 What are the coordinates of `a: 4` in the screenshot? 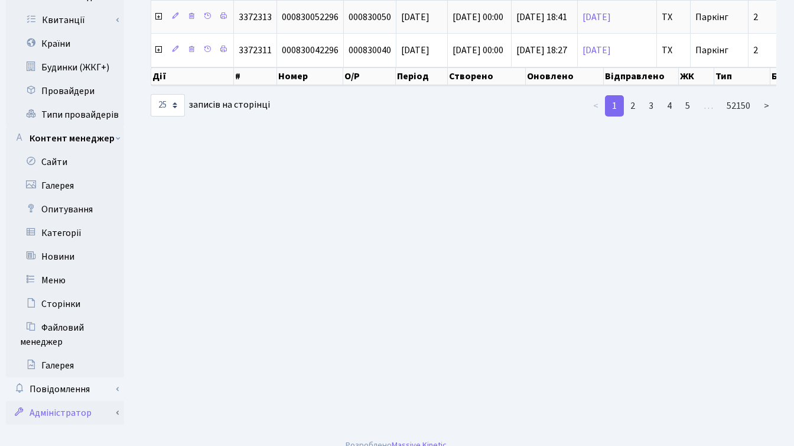 It's located at (670, 106).